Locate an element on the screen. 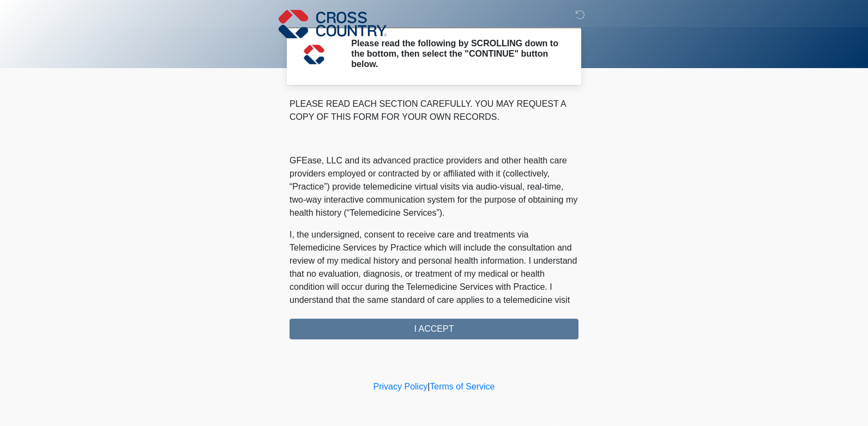  p: PLEASE READ EACH SECTION CAREFULLY. YOU MAY REQUEST A COPY OF THIS FORM FOR YOUR OWN RECORDS. is located at coordinates (434, 111).